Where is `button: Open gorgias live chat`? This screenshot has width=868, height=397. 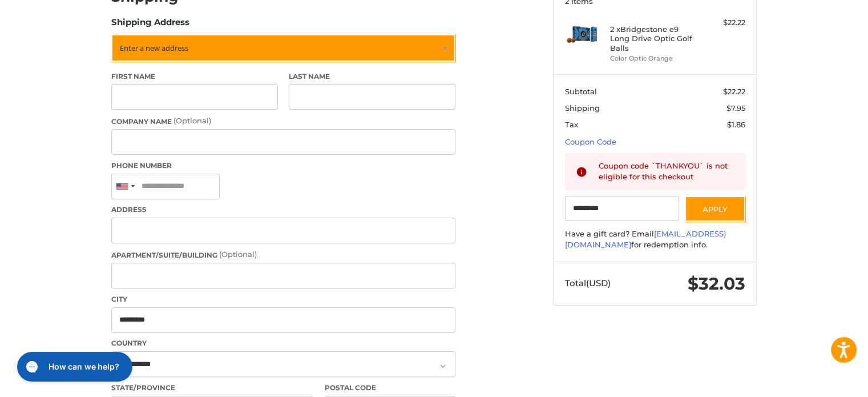
button: Open gorgias live chat is located at coordinates (63, 19).